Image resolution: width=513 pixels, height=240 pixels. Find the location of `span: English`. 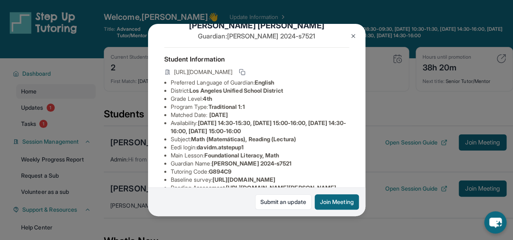

span: English is located at coordinates (264, 82).